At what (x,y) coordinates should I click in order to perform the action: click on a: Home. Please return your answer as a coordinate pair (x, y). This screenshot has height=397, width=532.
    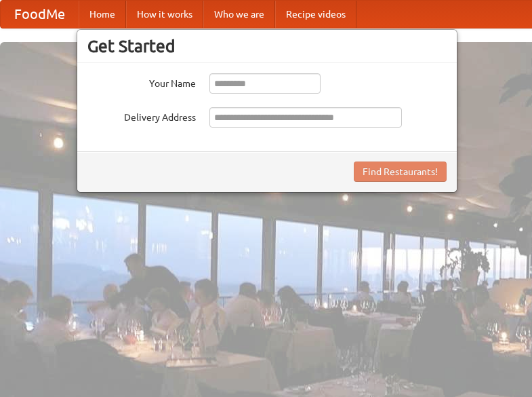
    Looking at the image, I should click on (102, 14).